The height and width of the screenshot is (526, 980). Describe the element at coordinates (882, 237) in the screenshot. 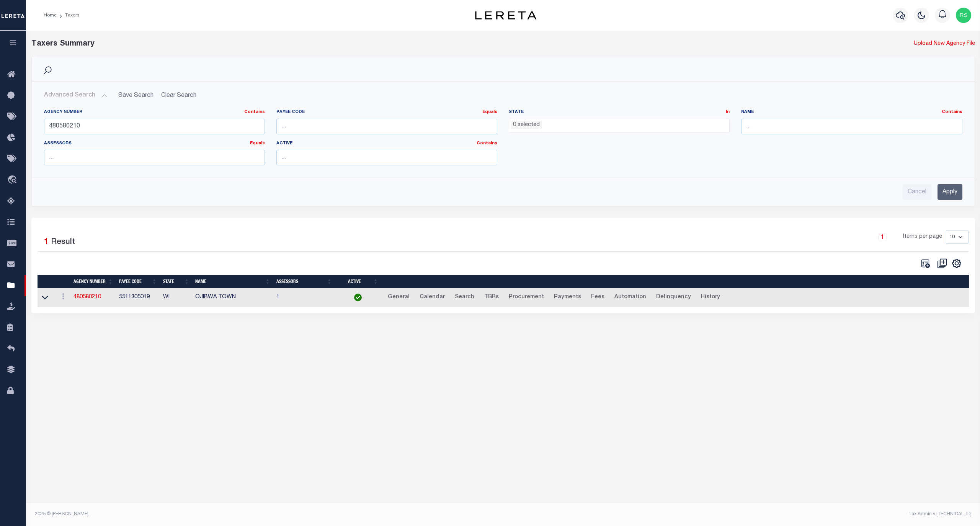

I see `a: 1` at that location.